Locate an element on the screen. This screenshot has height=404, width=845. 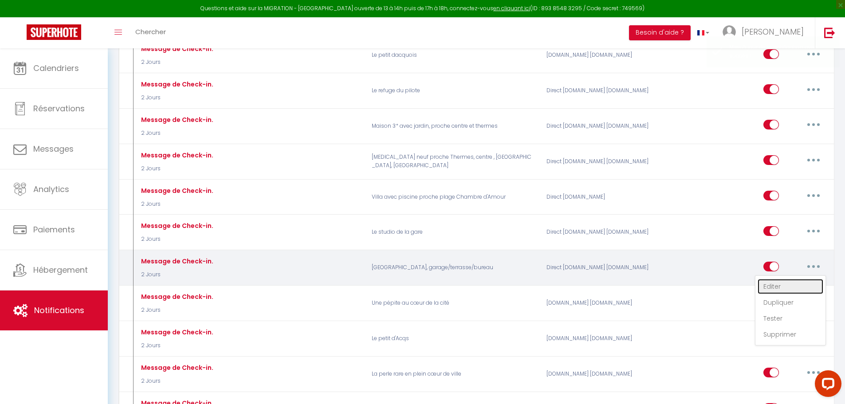
div: Mise à jour de la notification avec succès ! is located at coordinates (780, 52).